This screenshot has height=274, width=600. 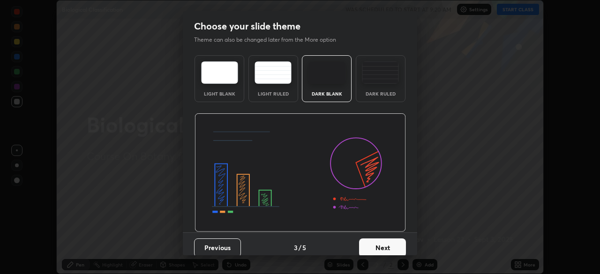 I want to click on div: Dark Ruled, so click(x=381, y=94).